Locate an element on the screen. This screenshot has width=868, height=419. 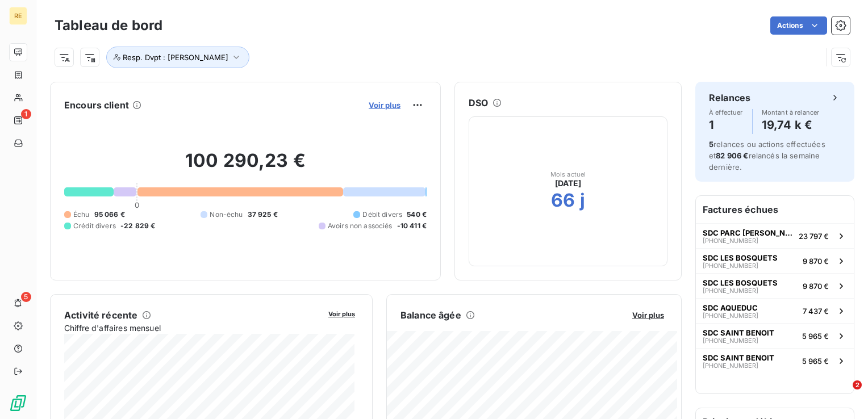
span: relances ou actions effectuées et relancés la semaine dernière. is located at coordinates (767, 156).